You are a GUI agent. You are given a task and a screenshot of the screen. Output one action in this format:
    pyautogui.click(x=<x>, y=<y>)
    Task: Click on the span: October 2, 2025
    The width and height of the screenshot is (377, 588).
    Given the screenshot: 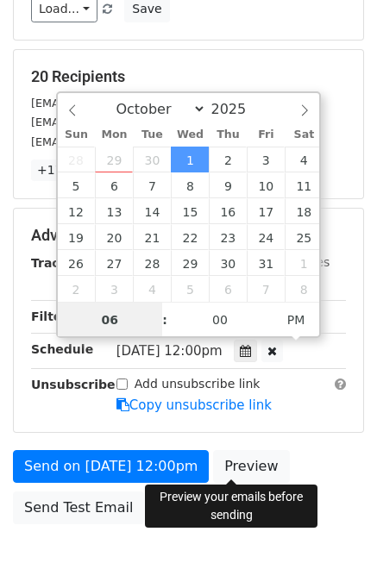 What is the action you would take?
    pyautogui.click(x=228, y=159)
    